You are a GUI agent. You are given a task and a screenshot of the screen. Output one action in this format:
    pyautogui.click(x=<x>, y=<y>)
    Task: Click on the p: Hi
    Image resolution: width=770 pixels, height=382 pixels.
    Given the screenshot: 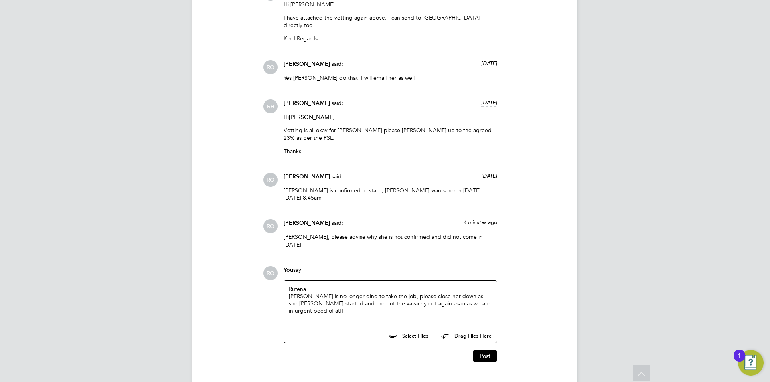 What is the action you would take?
    pyautogui.click(x=390, y=117)
    